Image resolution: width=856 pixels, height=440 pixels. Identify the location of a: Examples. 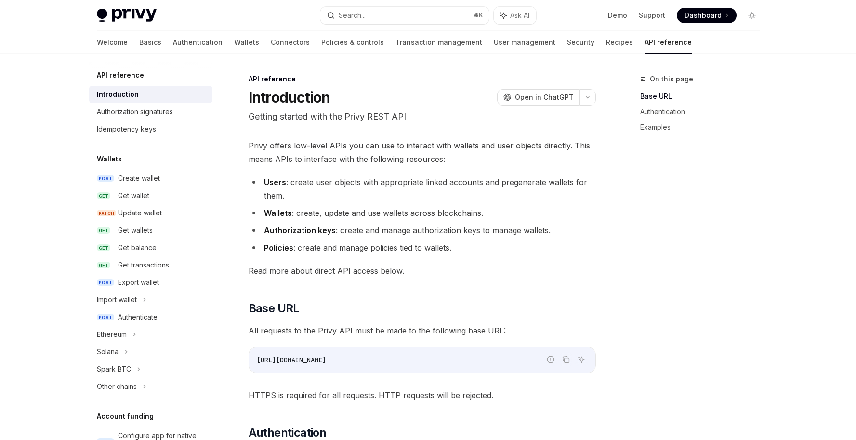
(704, 127).